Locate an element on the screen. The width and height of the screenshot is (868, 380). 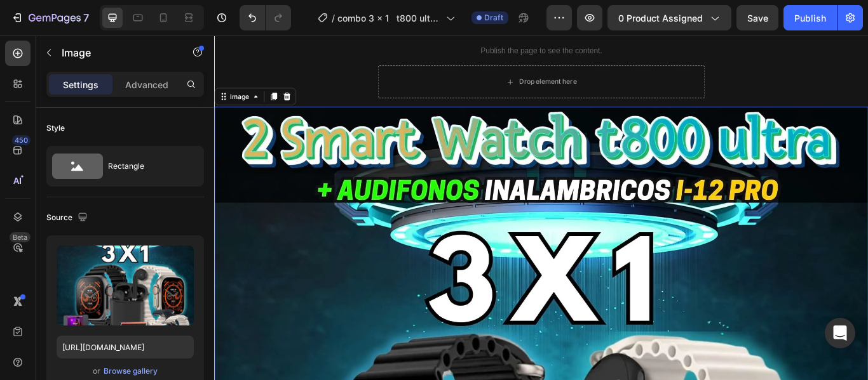
div: Drop element here is located at coordinates (389, 54).